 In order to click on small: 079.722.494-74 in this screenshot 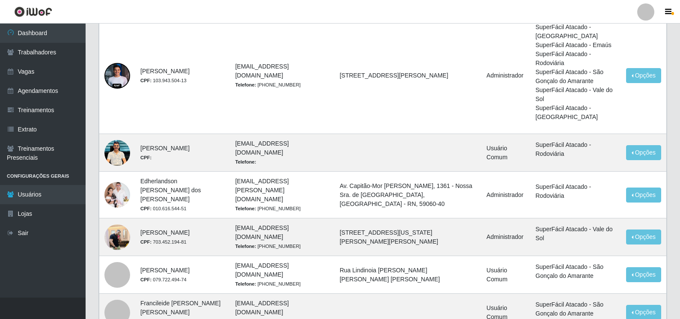, I will do `click(164, 280)`.